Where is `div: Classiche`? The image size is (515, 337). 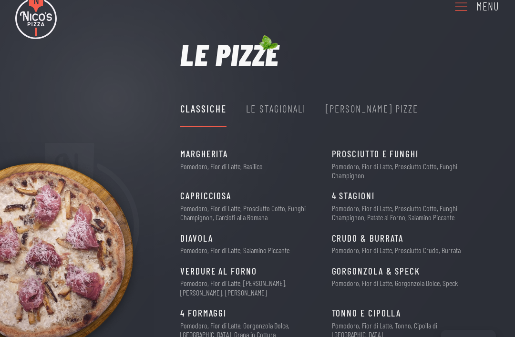 div: Classiche is located at coordinates (203, 108).